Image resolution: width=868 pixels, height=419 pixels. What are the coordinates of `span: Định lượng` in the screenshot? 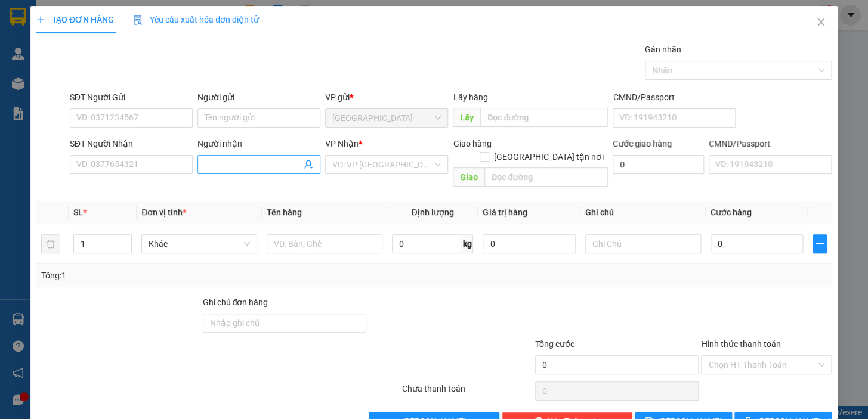 It's located at (432, 212).